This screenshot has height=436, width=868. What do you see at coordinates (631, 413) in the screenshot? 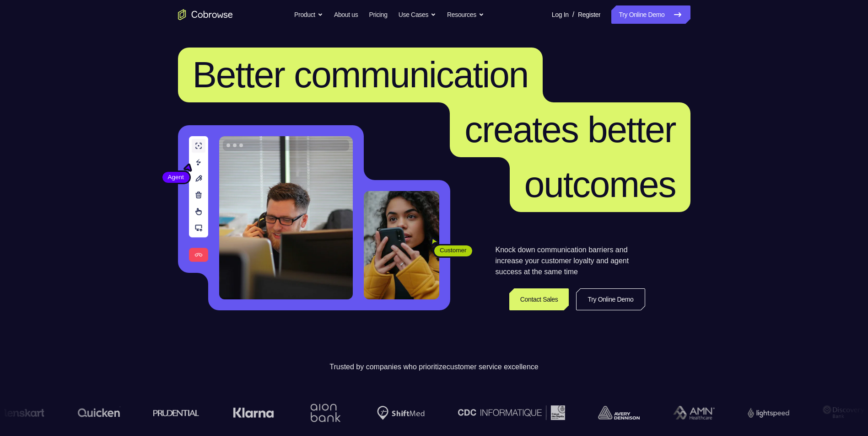
I see `img: AMN Healthcare` at bounding box center [631, 413].